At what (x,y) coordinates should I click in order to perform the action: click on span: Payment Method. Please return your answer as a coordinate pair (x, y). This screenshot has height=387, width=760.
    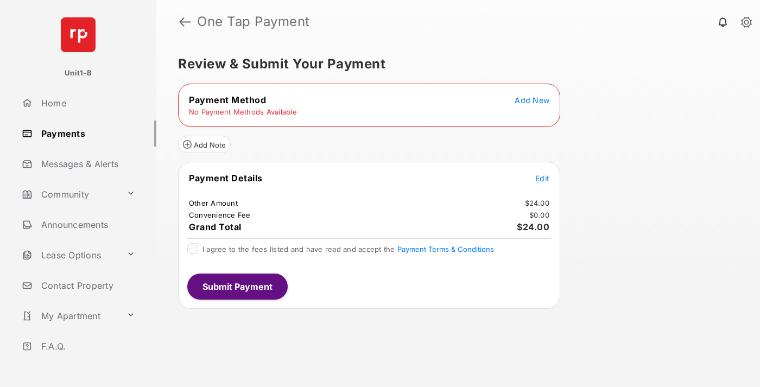
    Looking at the image, I should click on (228, 100).